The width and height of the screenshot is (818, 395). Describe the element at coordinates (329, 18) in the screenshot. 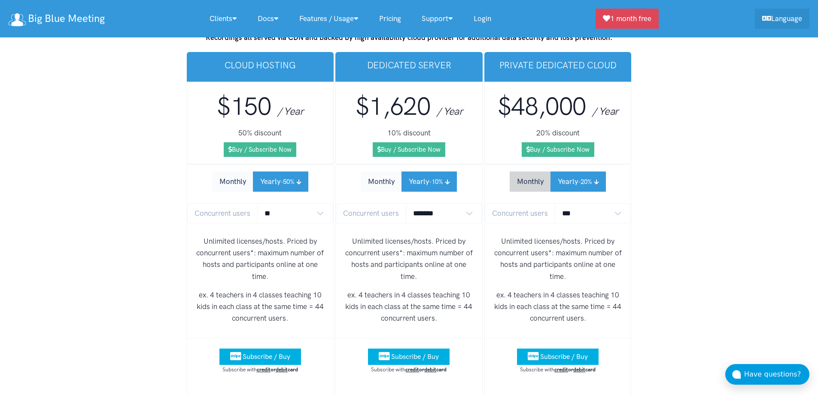

I see `a: Features / Usage` at that location.